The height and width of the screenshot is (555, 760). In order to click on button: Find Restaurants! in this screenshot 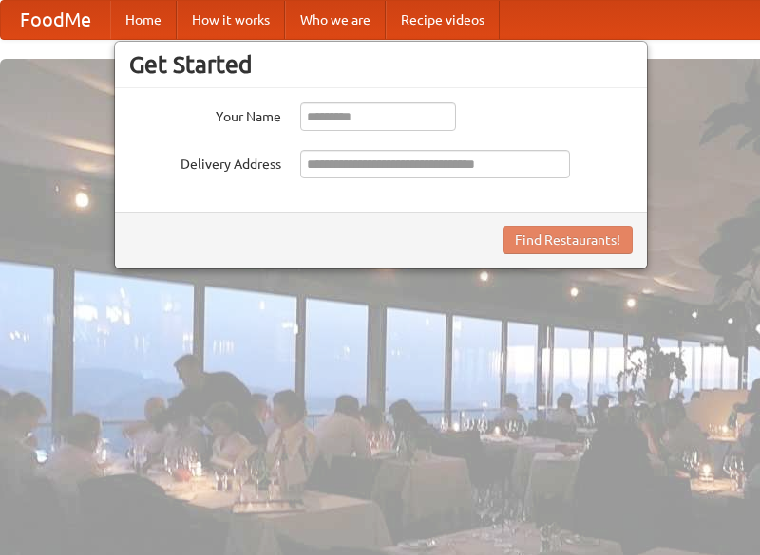, I will do `click(567, 240)`.